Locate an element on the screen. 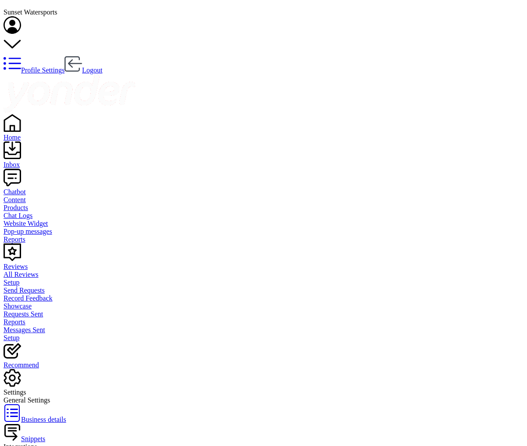  div: Products is located at coordinates (263, 208).